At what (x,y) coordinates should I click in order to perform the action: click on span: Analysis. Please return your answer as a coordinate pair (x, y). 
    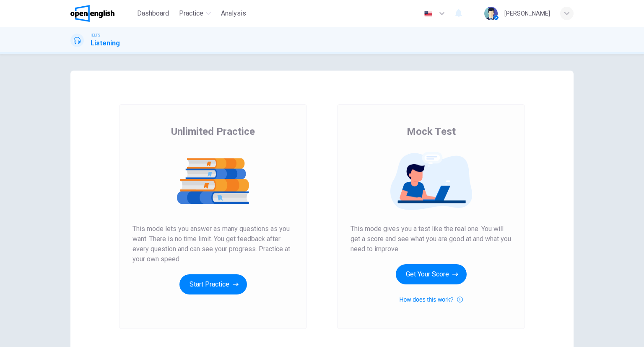
    Looking at the image, I should click on (234, 14).